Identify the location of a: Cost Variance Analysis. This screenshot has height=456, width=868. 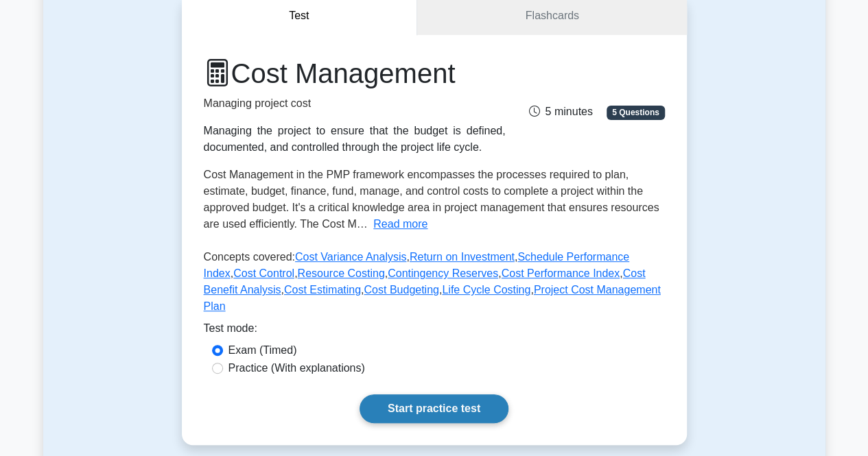
(351, 257).